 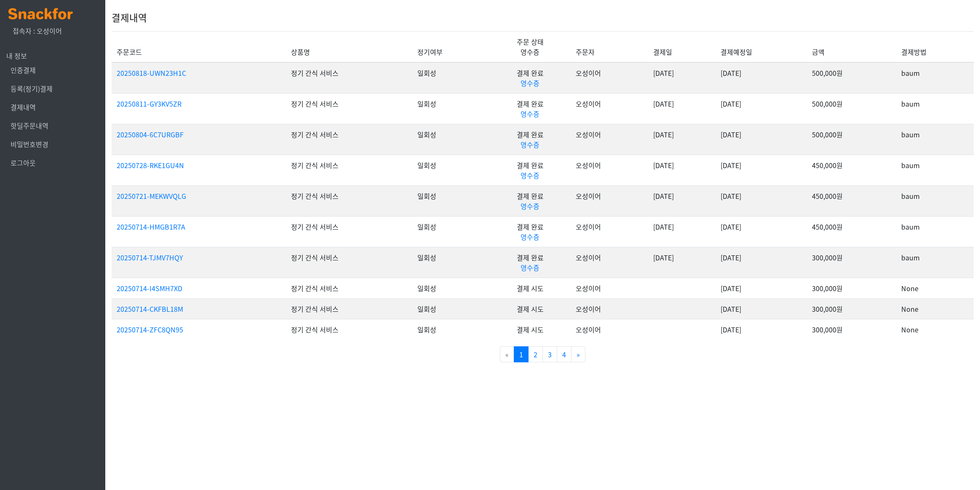 What do you see at coordinates (150, 309) in the screenshot?
I see `a: 20250714-CKFBL18M` at bounding box center [150, 309].